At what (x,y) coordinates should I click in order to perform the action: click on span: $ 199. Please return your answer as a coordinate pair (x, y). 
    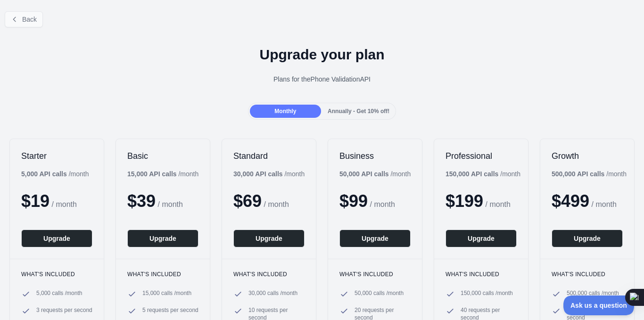
    Looking at the image, I should click on (464, 201).